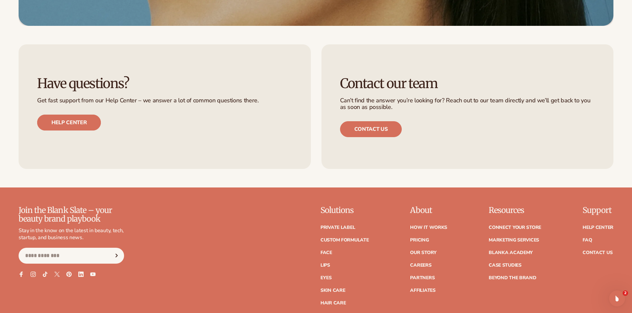 The height and width of the screenshot is (313, 632). What do you see at coordinates (371, 129) in the screenshot?
I see `a: Contact us` at bounding box center [371, 129].